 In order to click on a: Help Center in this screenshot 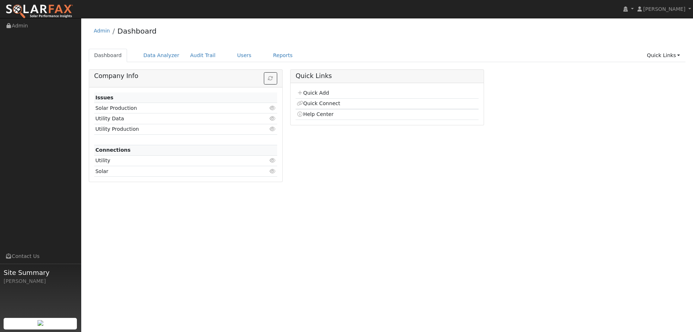, I will do `click(315, 114)`.